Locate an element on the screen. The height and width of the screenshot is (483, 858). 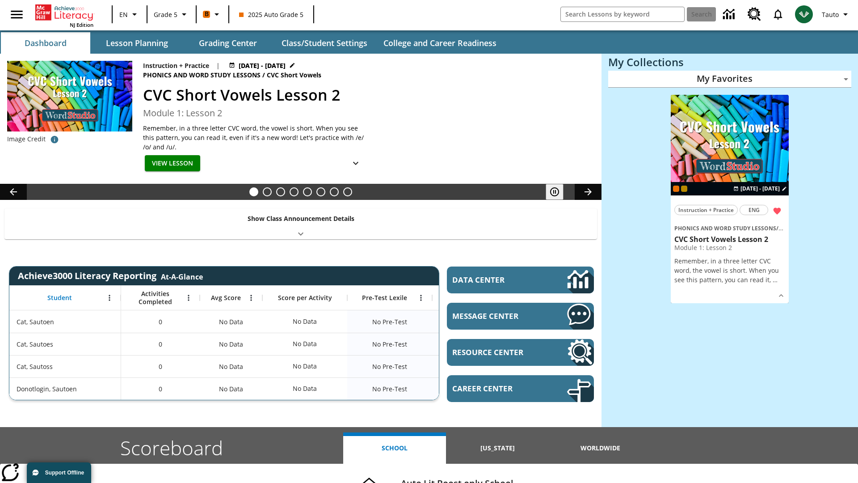
span: Avg Score is located at coordinates (226, 298).